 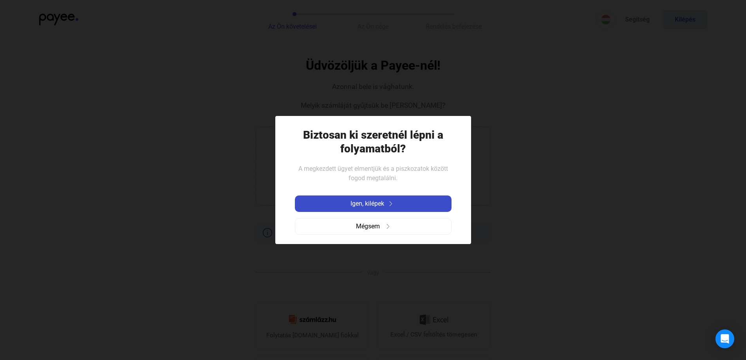 What do you see at coordinates (725, 339) in the screenshot?
I see `div: Open Intercom Messenger` at bounding box center [725, 339].